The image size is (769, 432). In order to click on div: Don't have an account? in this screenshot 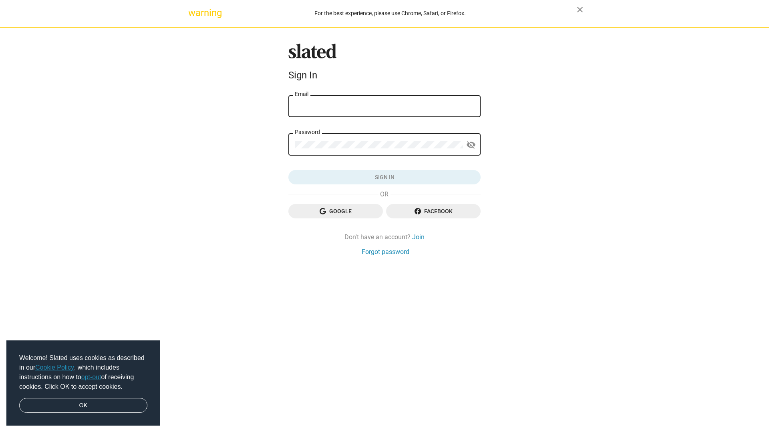, I will do `click(384, 237)`.